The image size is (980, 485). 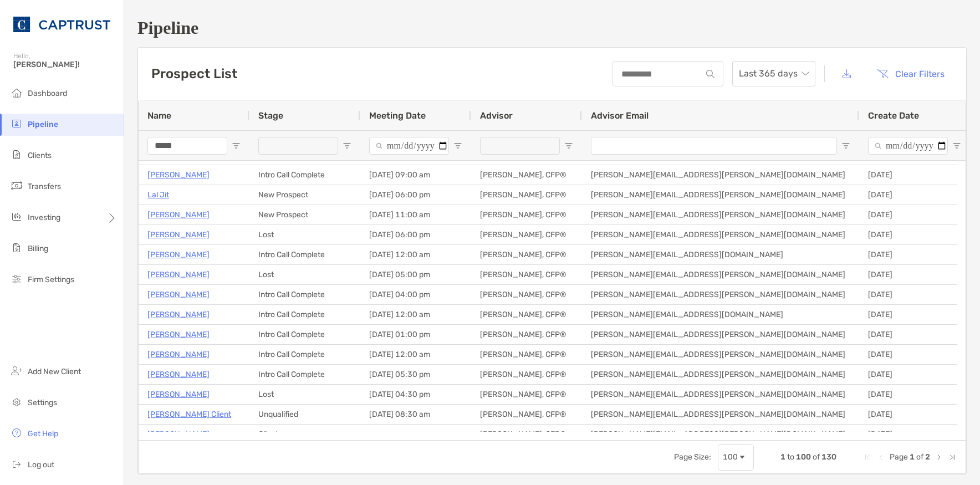 I want to click on img: get-help icon, so click(x=17, y=433).